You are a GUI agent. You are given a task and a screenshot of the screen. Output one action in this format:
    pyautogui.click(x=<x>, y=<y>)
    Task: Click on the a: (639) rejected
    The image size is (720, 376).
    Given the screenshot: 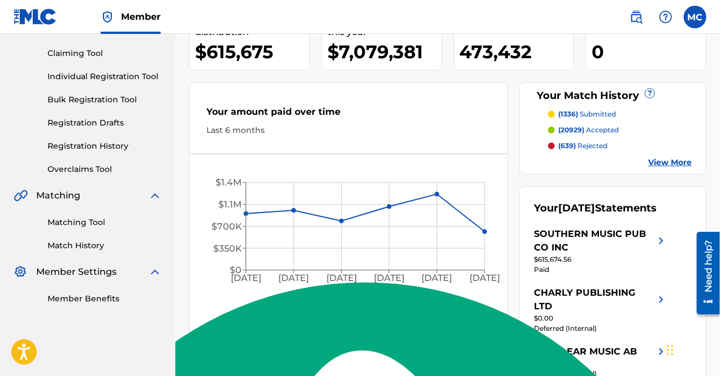 What is the action you would take?
    pyautogui.click(x=620, y=146)
    